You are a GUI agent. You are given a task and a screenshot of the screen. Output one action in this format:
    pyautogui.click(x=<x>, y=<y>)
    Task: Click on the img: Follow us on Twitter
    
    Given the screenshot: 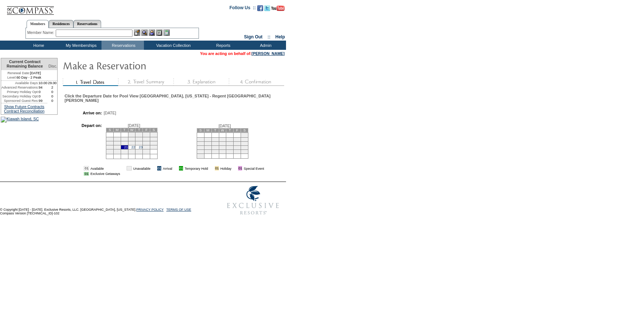 What is the action you would take?
    pyautogui.click(x=267, y=8)
    